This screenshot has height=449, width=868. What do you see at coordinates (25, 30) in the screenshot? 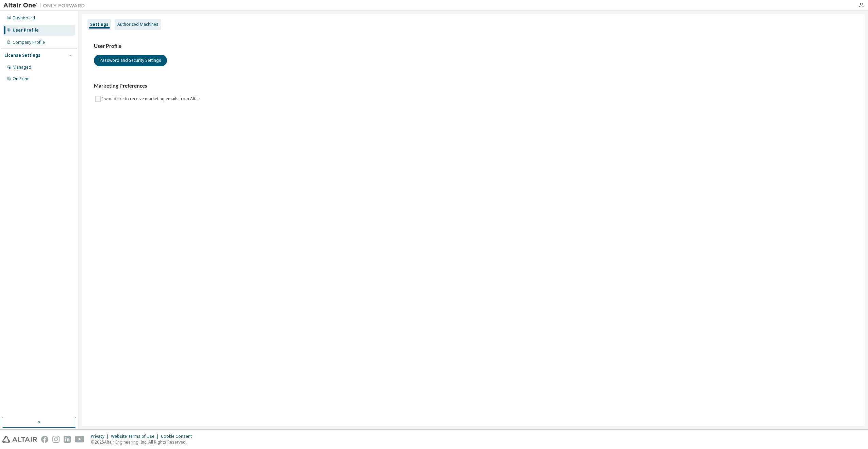
I see `div: User Profile` at bounding box center [25, 30].